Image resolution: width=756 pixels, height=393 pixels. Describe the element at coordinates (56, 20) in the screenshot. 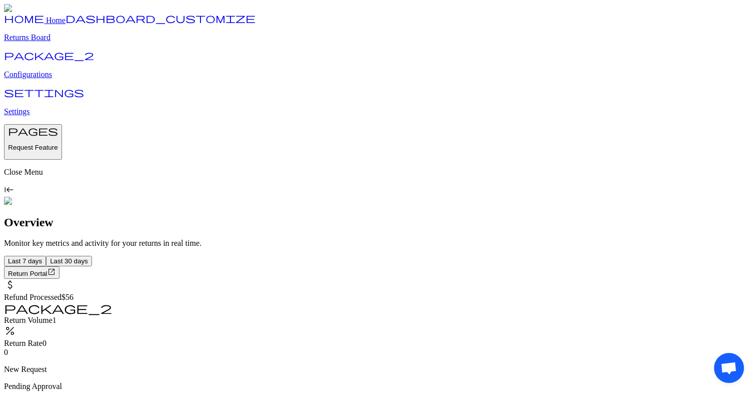

I see `span: Home` at that location.